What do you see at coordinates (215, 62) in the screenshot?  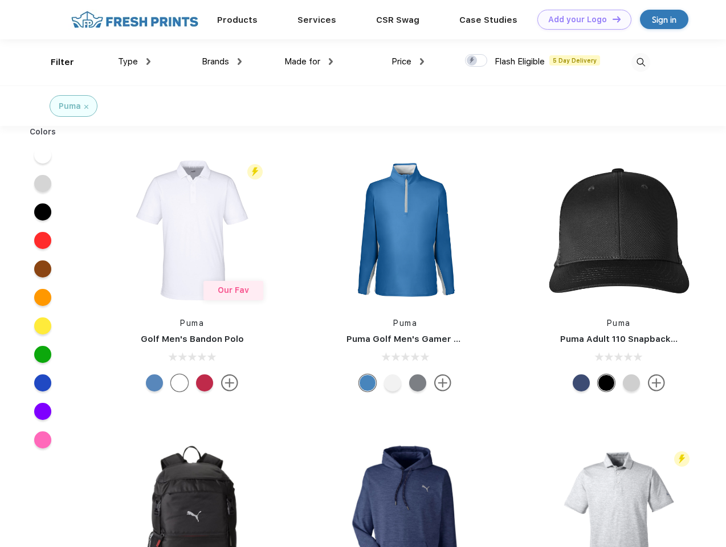 I see `span: Brands` at bounding box center [215, 62].